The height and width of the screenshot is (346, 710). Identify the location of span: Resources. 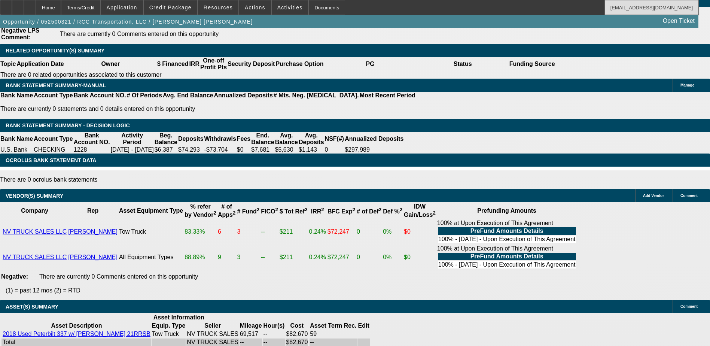
(218, 7).